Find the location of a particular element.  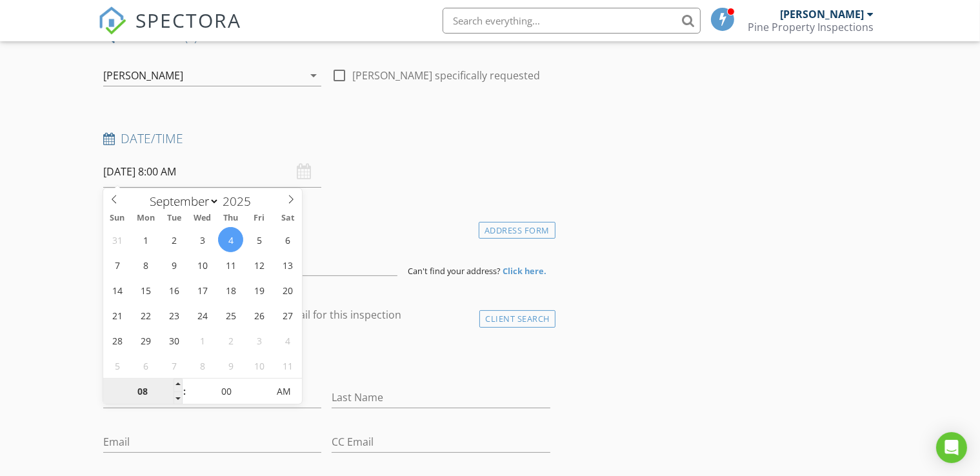

span: October 5, 2025 is located at coordinates (117, 365).